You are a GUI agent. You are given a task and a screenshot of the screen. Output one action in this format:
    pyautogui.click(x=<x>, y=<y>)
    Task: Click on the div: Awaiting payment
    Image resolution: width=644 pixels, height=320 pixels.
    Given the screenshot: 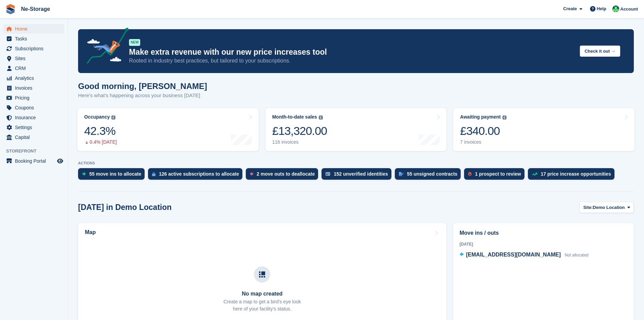 What is the action you would take?
    pyautogui.click(x=480, y=117)
    